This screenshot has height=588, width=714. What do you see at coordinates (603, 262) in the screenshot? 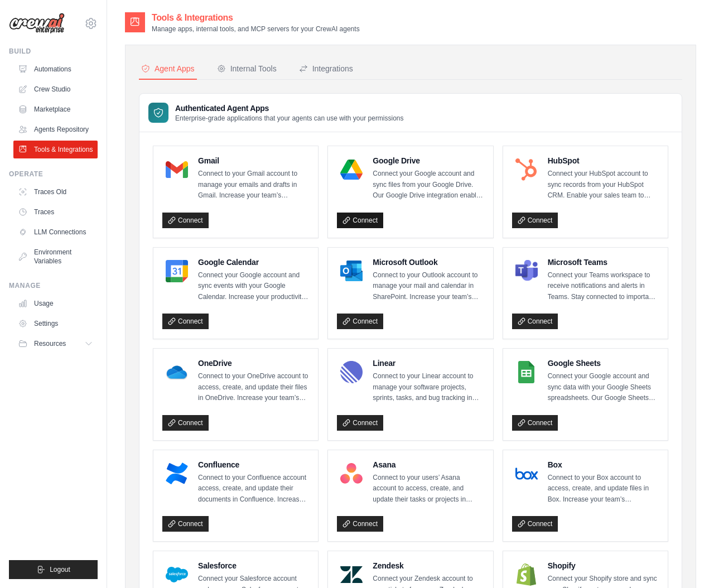
I see `h4: Microsoft Teams` at bounding box center [603, 262].